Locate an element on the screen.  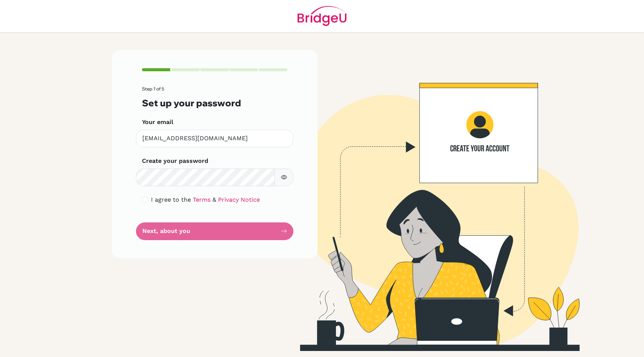
span: Step 1 of 5 is located at coordinates (153, 88).